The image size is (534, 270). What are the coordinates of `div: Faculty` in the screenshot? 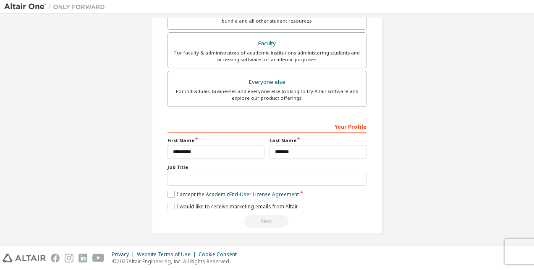 It's located at (267, 44).